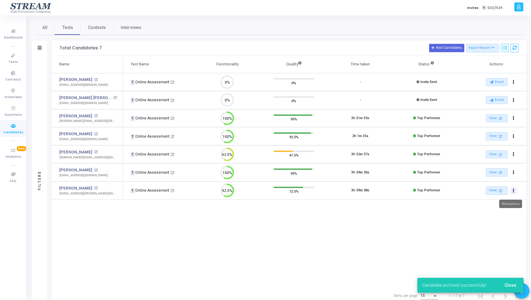  Describe the element at coordinates (294, 65) in the screenshot. I see `th: Quality` at that location.